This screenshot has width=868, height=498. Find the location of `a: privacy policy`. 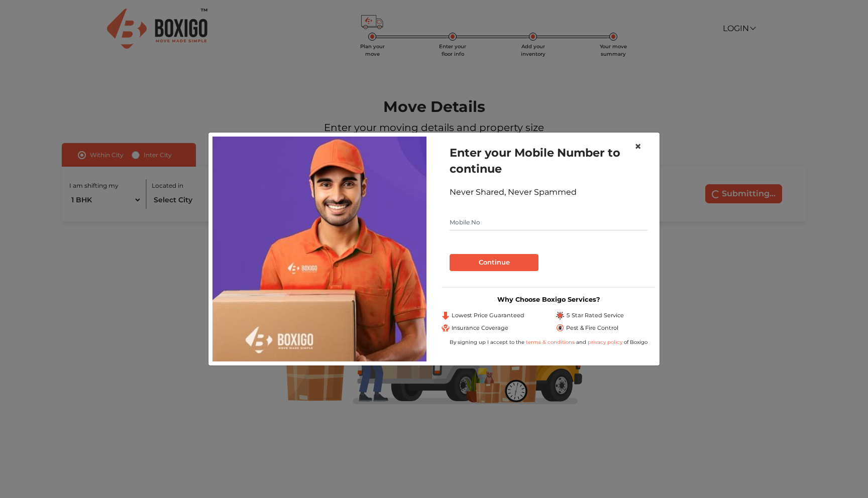

a: privacy policy is located at coordinates (605, 342).